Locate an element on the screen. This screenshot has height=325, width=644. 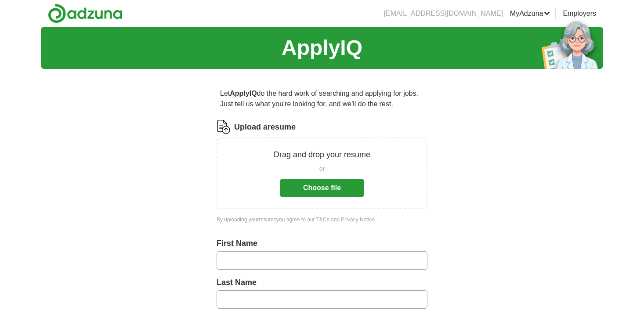
label: Last Name is located at coordinates (322, 282).